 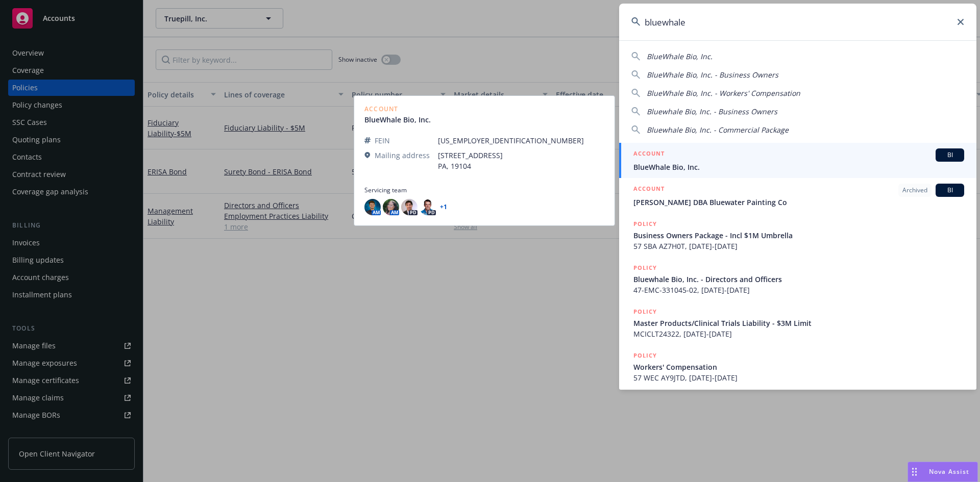 What do you see at coordinates (712, 111) in the screenshot?
I see `span: Bluewhale Bio, Inc. - Business Owners` at bounding box center [712, 111].